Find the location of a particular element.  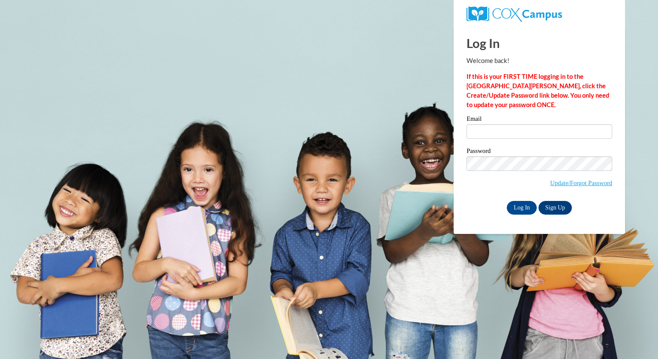

label: Password is located at coordinates (540, 152).